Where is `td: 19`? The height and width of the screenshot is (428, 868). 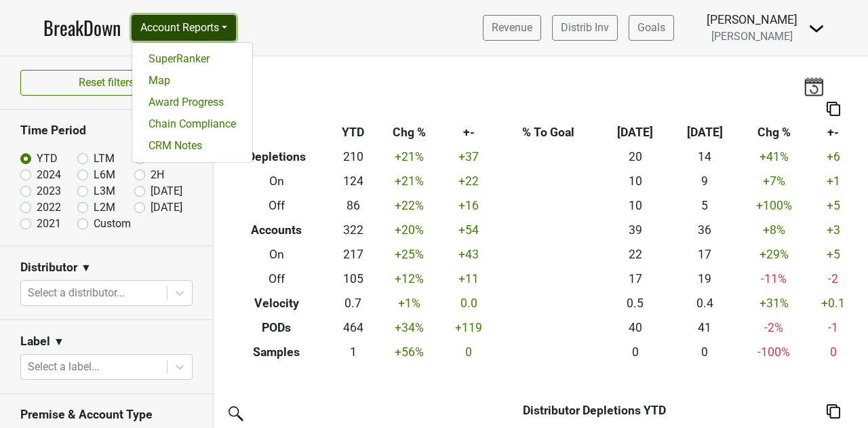 td: 19 is located at coordinates (705, 278).